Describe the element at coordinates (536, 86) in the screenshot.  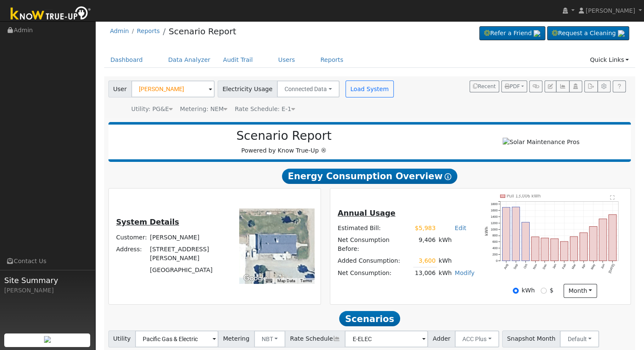
I see `button: Generate Report Link` at that location.